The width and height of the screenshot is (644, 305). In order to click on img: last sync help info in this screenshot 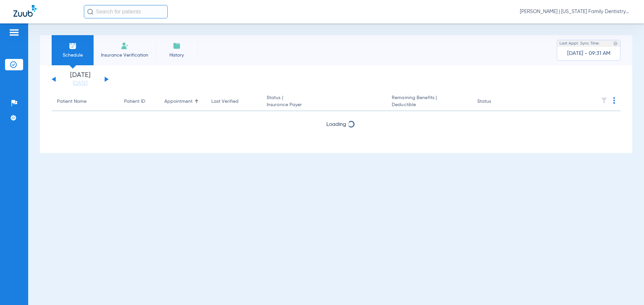, I will do `click(615, 44)`.